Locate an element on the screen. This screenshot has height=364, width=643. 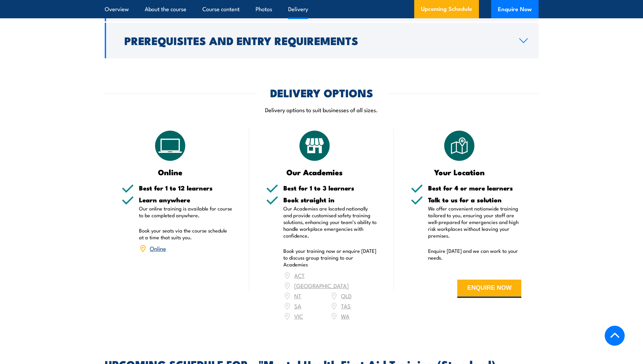
h3: Online is located at coordinates (170, 172).